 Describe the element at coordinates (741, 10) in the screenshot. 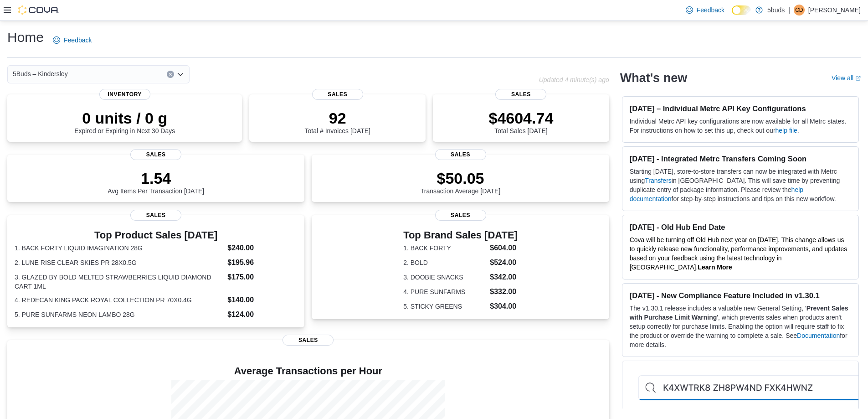

I see `input: Dark Mode` at that location.